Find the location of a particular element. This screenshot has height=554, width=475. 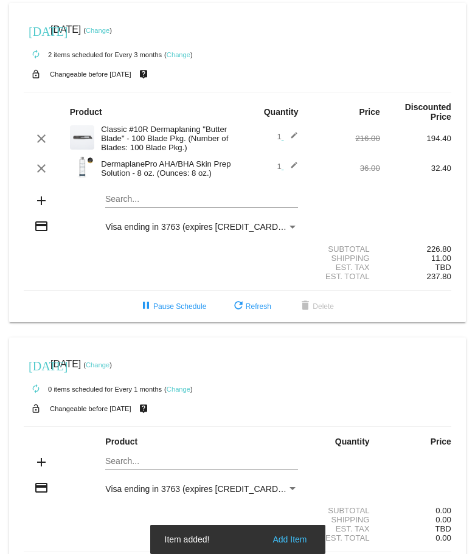

strong: Discounted Price is located at coordinates (428, 112).